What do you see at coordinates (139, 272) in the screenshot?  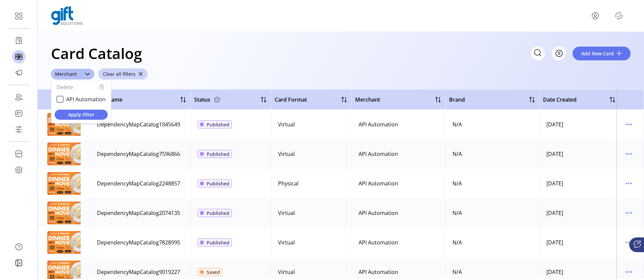 I see `div: DependencyMapCatalog9019227` at bounding box center [139, 272].